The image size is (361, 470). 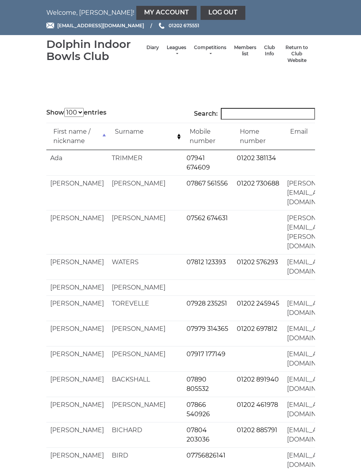 I want to click on td: TOREVELLE, so click(x=145, y=308).